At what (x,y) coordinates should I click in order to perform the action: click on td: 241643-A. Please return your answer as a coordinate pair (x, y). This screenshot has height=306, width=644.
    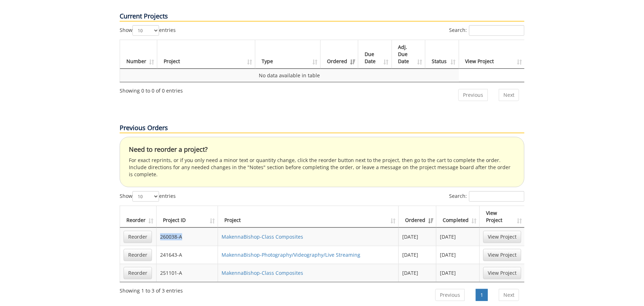
    Looking at the image, I should click on (187, 255).